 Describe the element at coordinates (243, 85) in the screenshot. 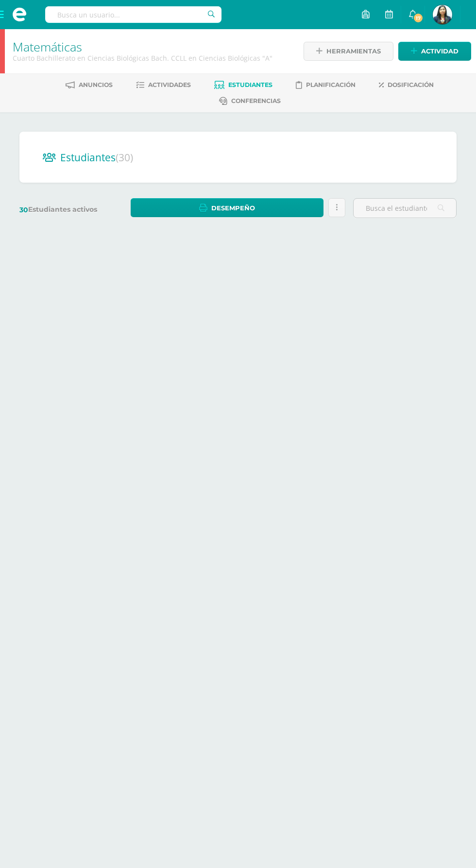

I see `a: Estudiantes` at that location.